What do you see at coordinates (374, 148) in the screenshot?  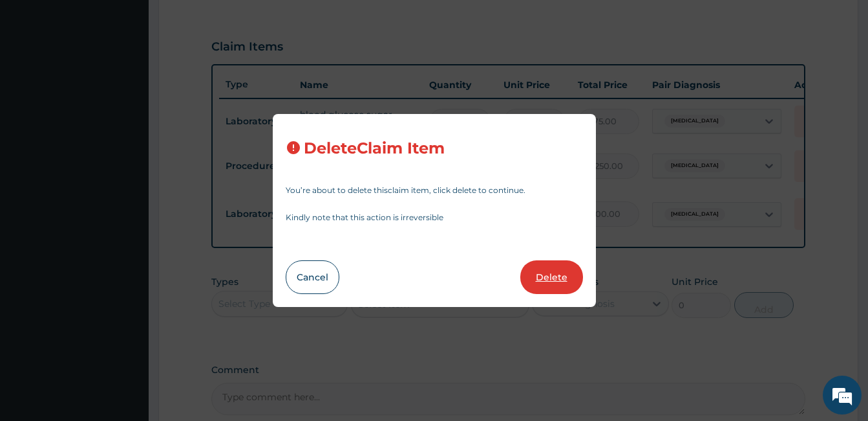 I see `h3: Delete Claim Item` at bounding box center [374, 148].